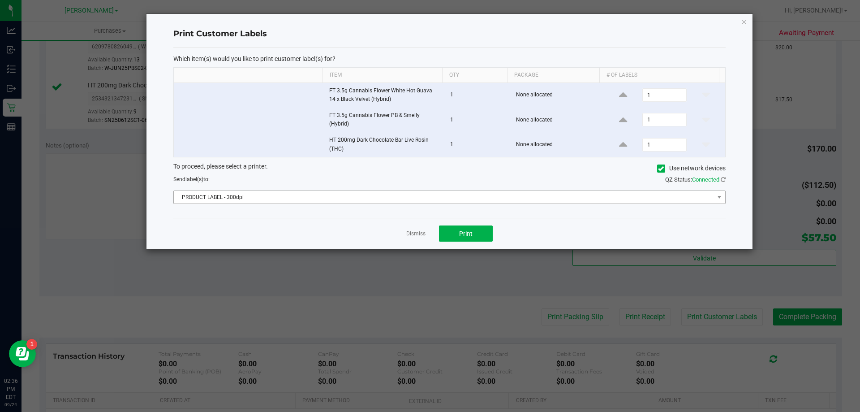 Image resolution: width=860 pixels, height=412 pixels. I want to click on span: label(s), so click(194, 179).